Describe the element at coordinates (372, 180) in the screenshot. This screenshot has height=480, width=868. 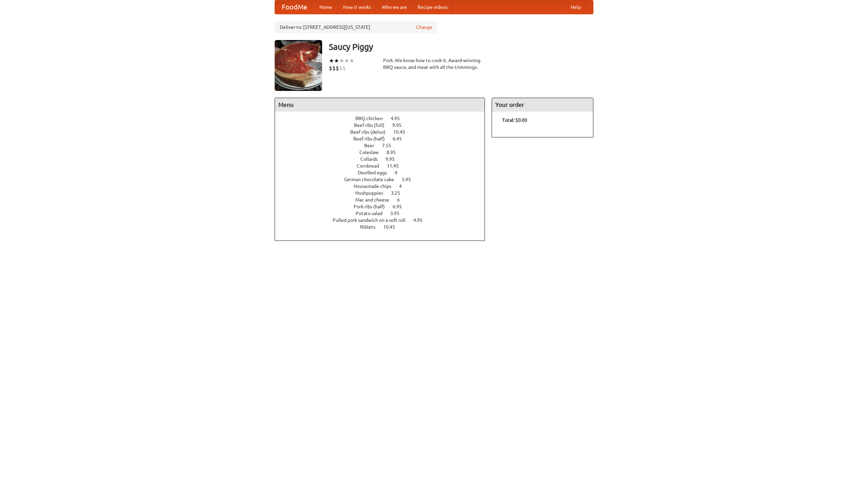
I see `span: German chocolate cake` at that location.